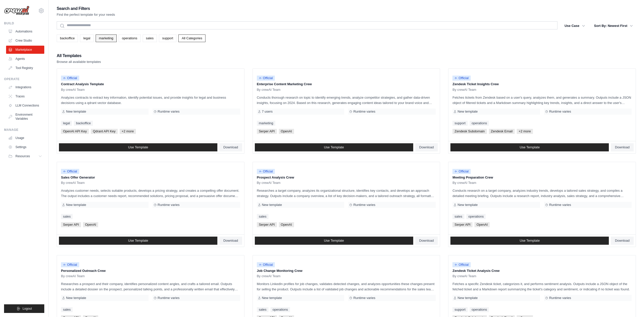 This screenshot has width=644, height=317. What do you see at coordinates (24, 130) in the screenshot?
I see `div: Manage` at bounding box center [24, 130].